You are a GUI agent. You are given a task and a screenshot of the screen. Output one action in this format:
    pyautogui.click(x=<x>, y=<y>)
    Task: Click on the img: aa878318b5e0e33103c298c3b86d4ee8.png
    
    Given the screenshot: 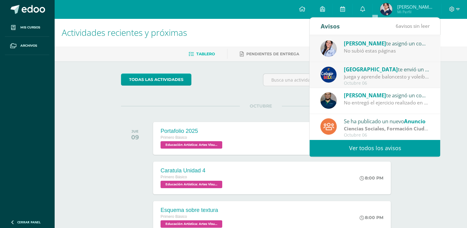 What is the action you would take?
    pyautogui.click(x=329, y=48)
    